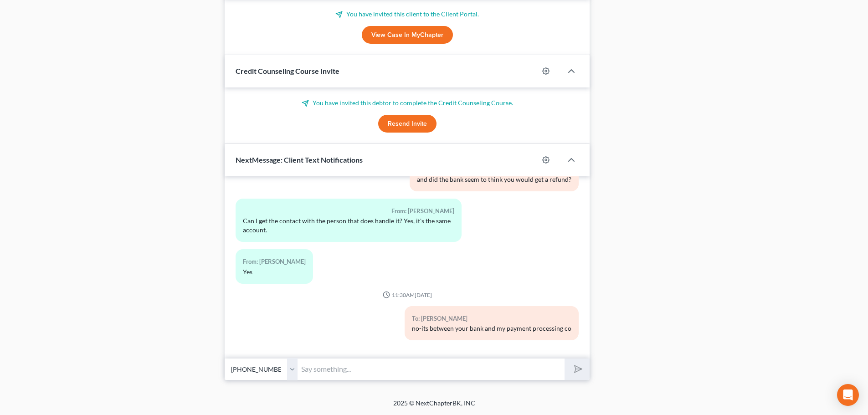 This screenshot has width=868, height=415. I want to click on p: You have invited this client to the Client Portal., so click(407, 14).